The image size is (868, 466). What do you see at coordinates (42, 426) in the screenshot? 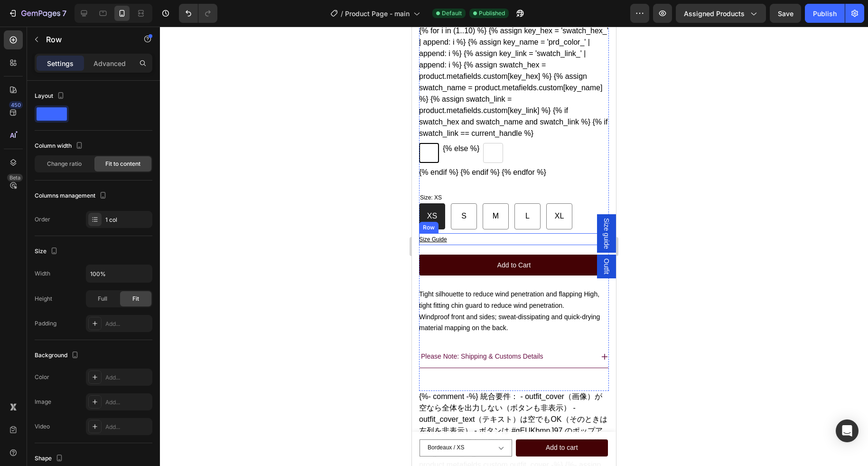
I see `div: Video` at bounding box center [42, 426].